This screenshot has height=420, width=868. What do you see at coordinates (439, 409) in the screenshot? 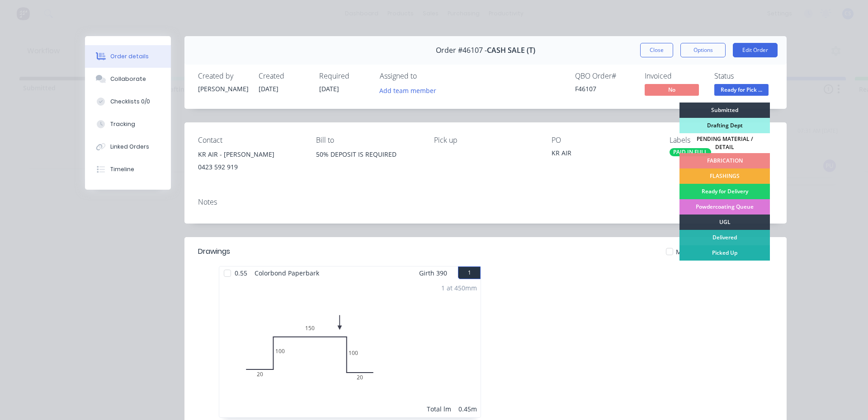
I see `div: Total lm` at bounding box center [439, 409].